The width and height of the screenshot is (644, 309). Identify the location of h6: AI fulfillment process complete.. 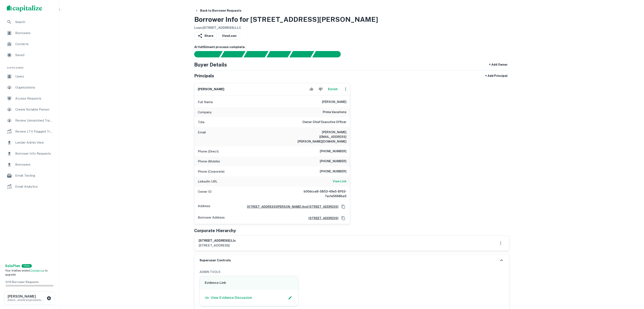
(352, 47).